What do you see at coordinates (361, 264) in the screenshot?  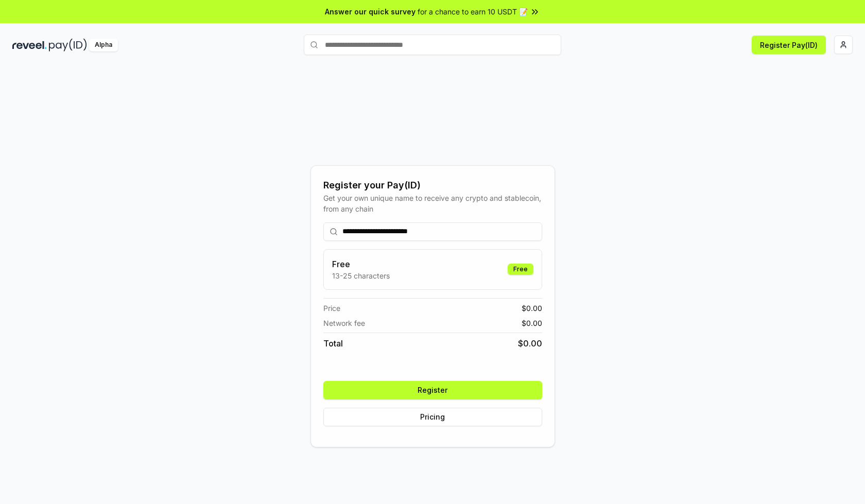 I see `h3: Free` at bounding box center [361, 264].